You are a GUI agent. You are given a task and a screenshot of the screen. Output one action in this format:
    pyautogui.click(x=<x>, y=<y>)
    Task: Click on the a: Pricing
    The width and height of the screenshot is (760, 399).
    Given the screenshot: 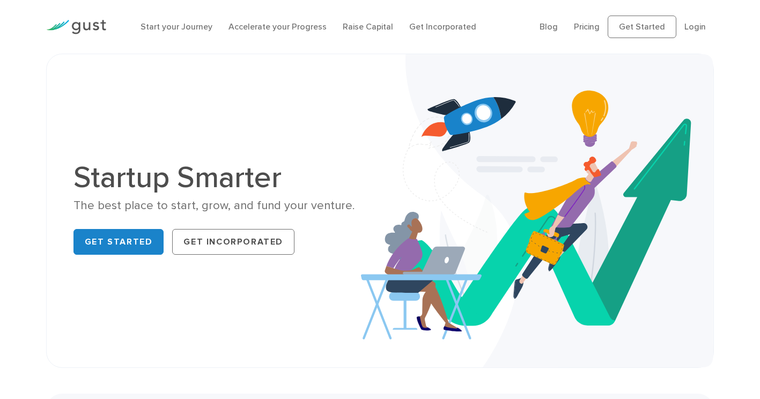 What is the action you would take?
    pyautogui.click(x=586, y=26)
    